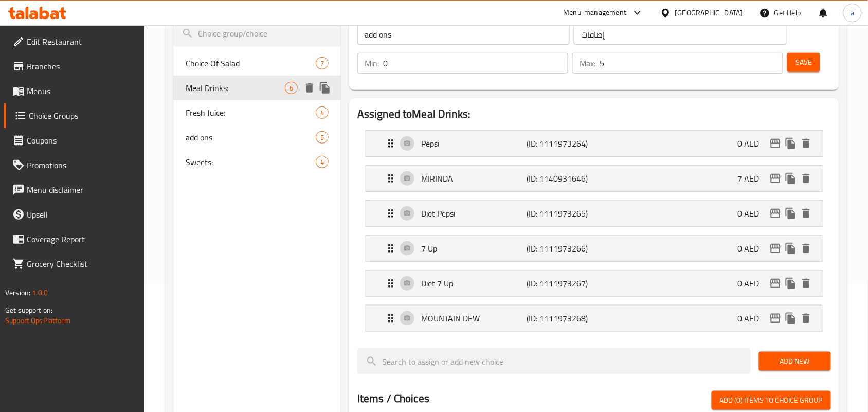 This screenshot has height=412, width=868. Describe the element at coordinates (561, 179) in the screenshot. I see `p: (ID: 1140931646)` at that location.